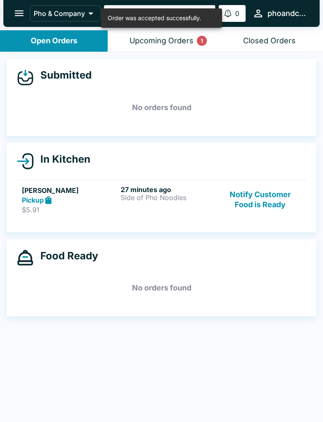  What do you see at coordinates (202, 41) in the screenshot?
I see `p: 1` at bounding box center [202, 41].